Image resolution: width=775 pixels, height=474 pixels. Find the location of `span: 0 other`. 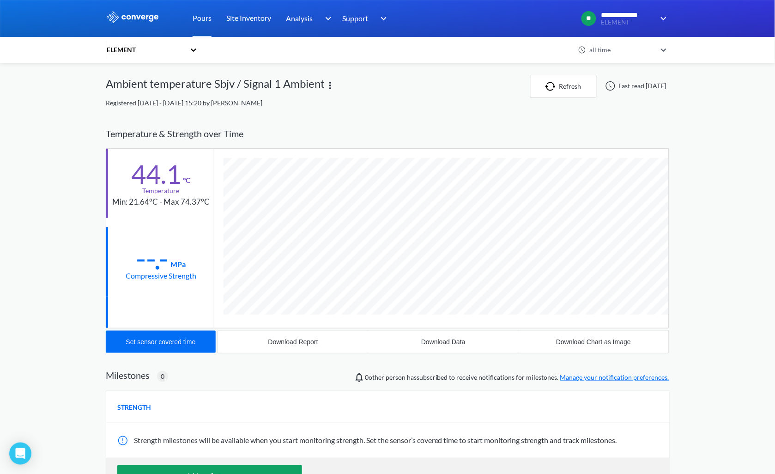

span: 0 other is located at coordinates (374, 377).